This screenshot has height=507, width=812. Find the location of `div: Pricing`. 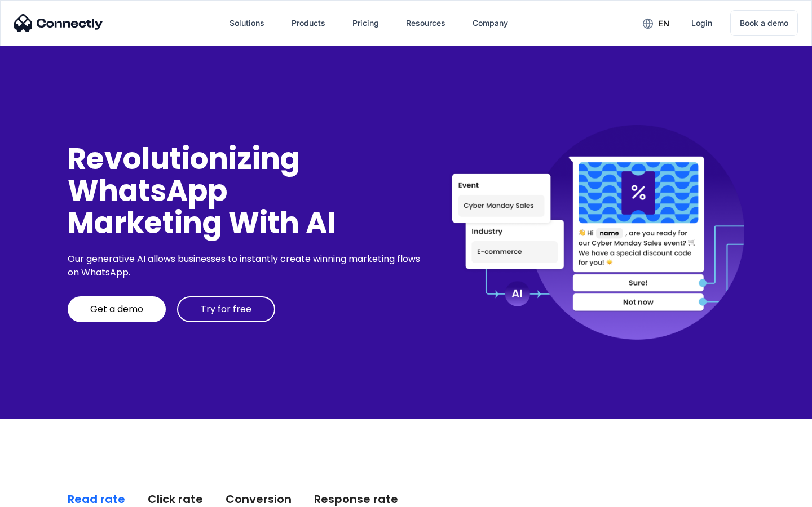

div: Pricing is located at coordinates (365, 23).